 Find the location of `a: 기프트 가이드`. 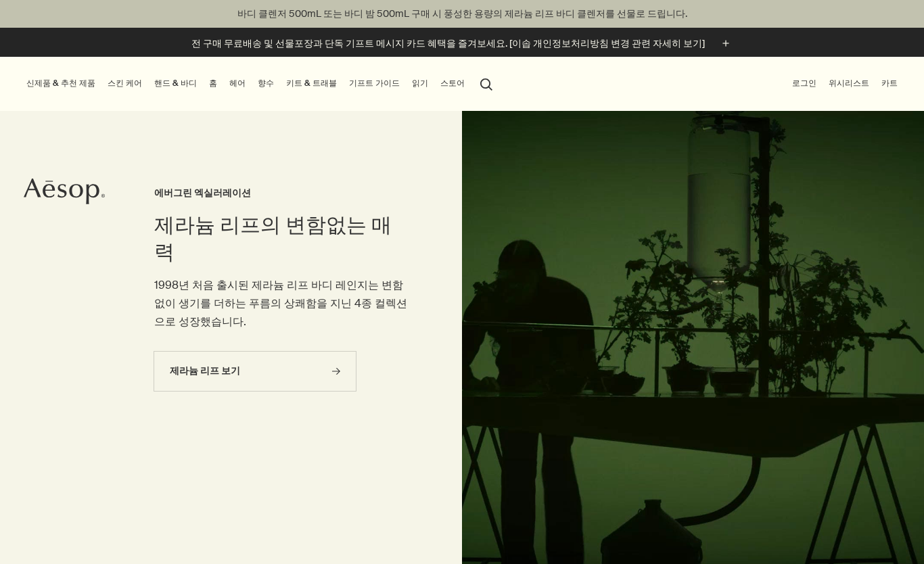

a: 기프트 가이드 is located at coordinates (374, 83).